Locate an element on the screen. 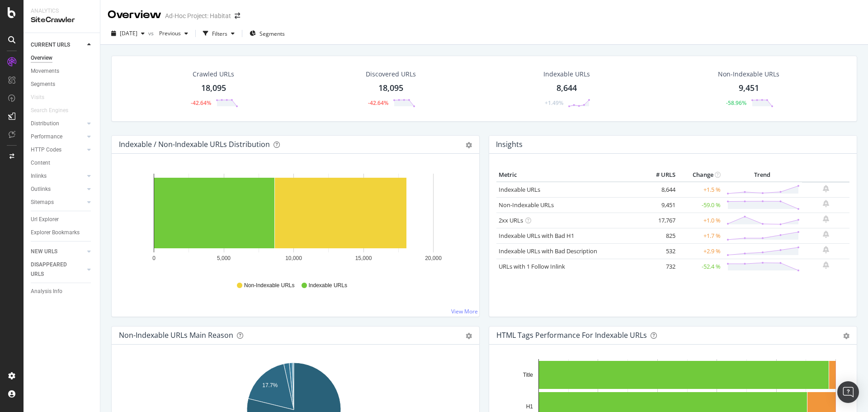  div: SiteCrawler is located at coordinates (61, 20).